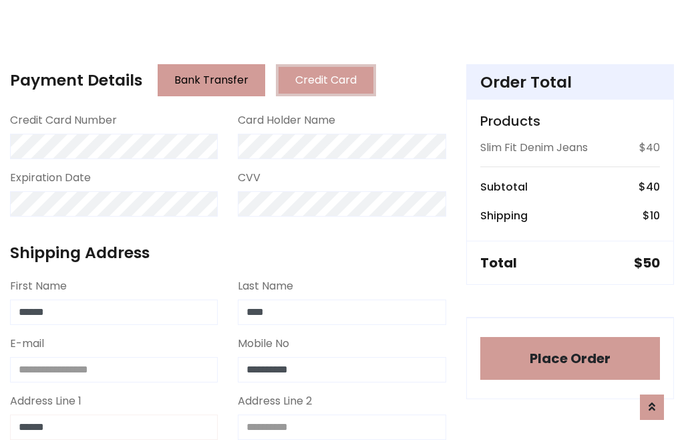 This screenshot has height=440, width=684. What do you see at coordinates (655, 215) in the screenshot?
I see `span: 10` at bounding box center [655, 215].